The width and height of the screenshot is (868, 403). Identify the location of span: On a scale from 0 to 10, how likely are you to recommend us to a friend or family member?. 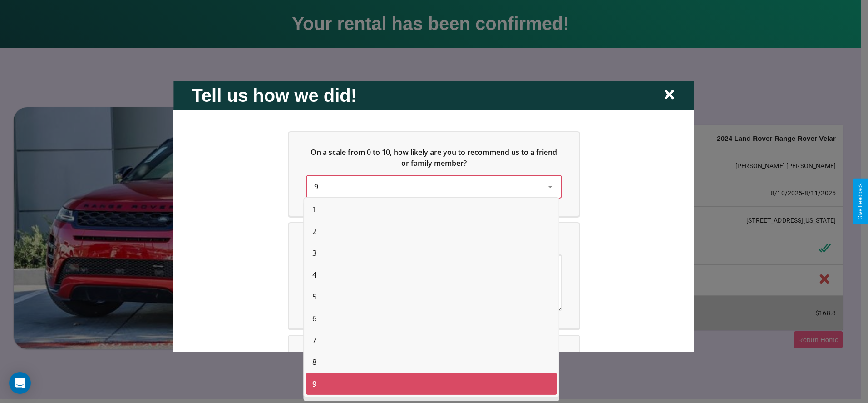
(435, 157).